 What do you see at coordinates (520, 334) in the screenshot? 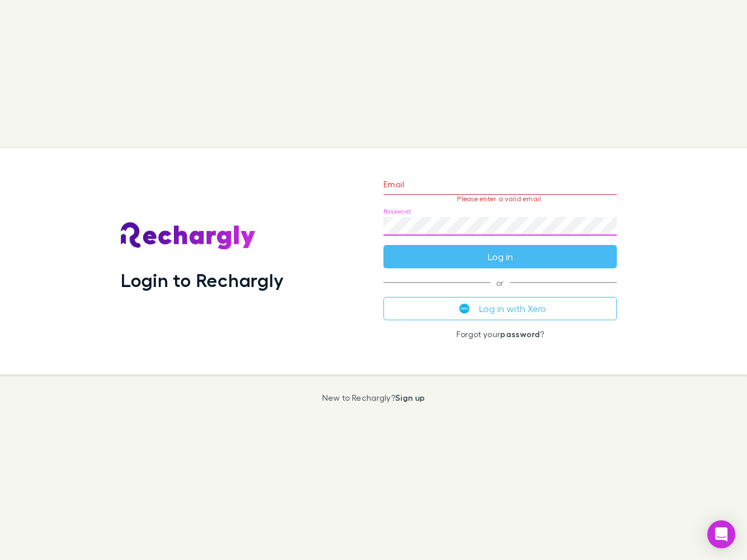
I see `a: password` at bounding box center [520, 334].